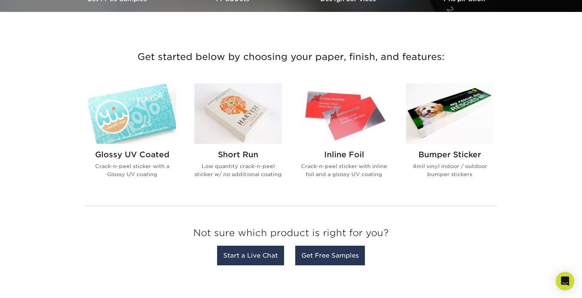 The height and width of the screenshot is (298, 582). I want to click on img: Glossy UV Coated Stickers, so click(132, 113).